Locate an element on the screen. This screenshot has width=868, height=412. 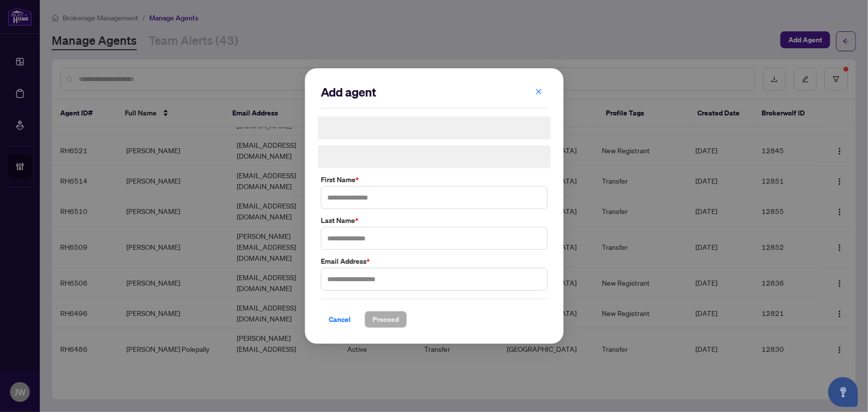
label: Last Name is located at coordinates (434, 221).